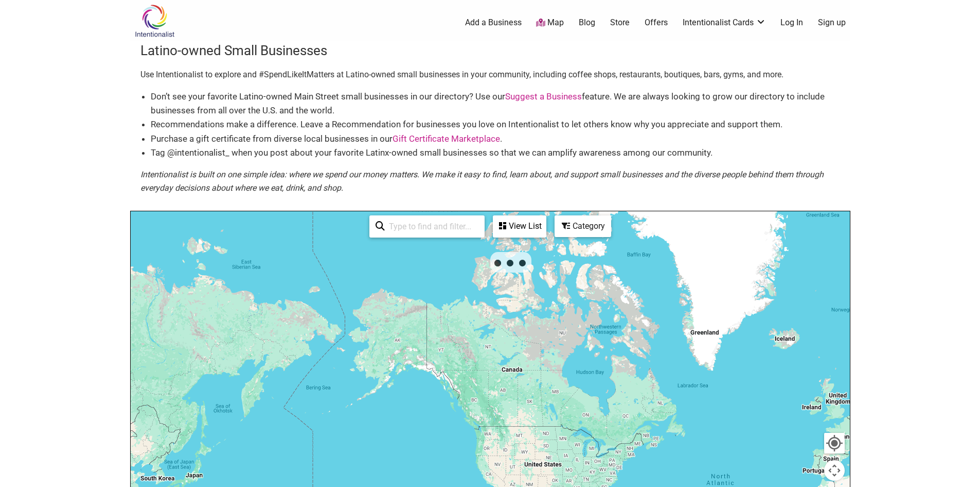 The width and height of the screenshot is (980, 487). I want to click on button: Map camera controls, so click(835, 470).